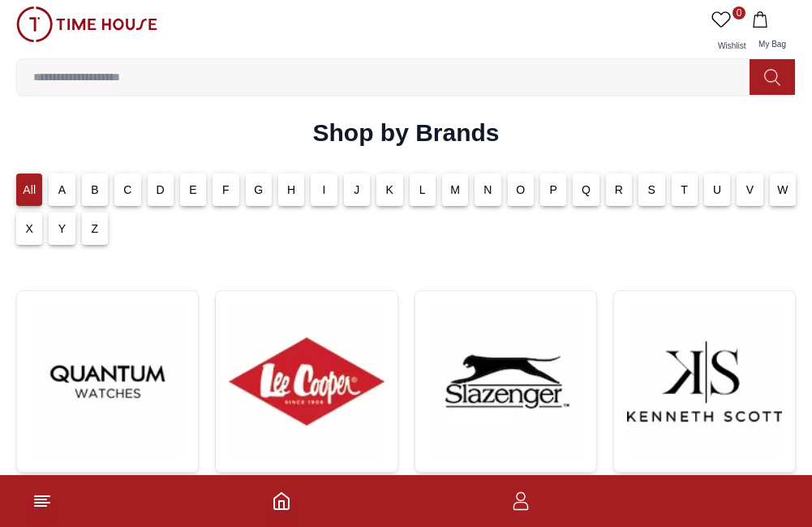  I want to click on p: D, so click(161, 190).